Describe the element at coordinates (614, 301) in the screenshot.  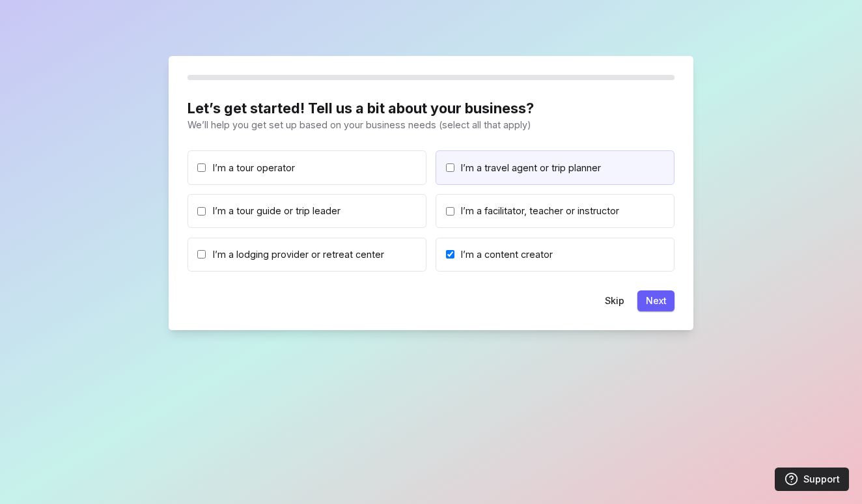
I see `button: Skip` at that location.